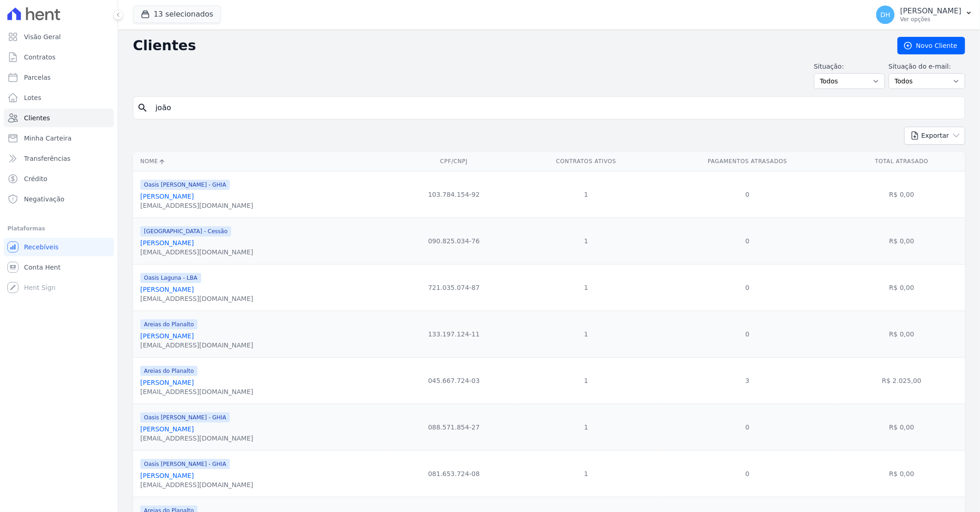 This screenshot has width=980, height=512. I want to click on h2: Clientes, so click(508, 46).